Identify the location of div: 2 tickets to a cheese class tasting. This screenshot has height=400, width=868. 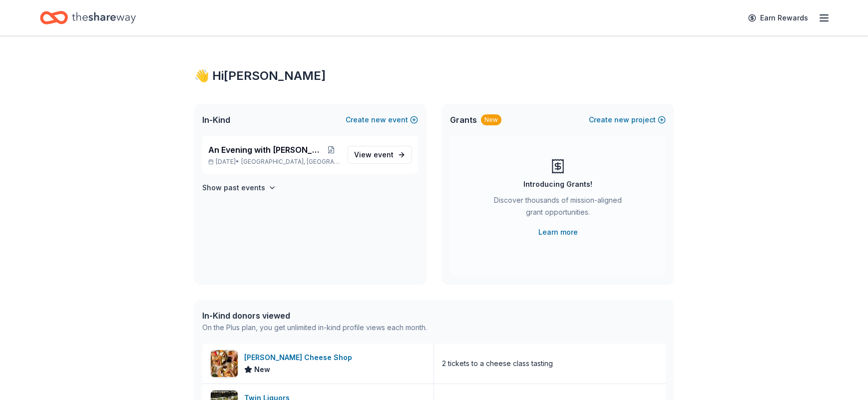
(497, 364).